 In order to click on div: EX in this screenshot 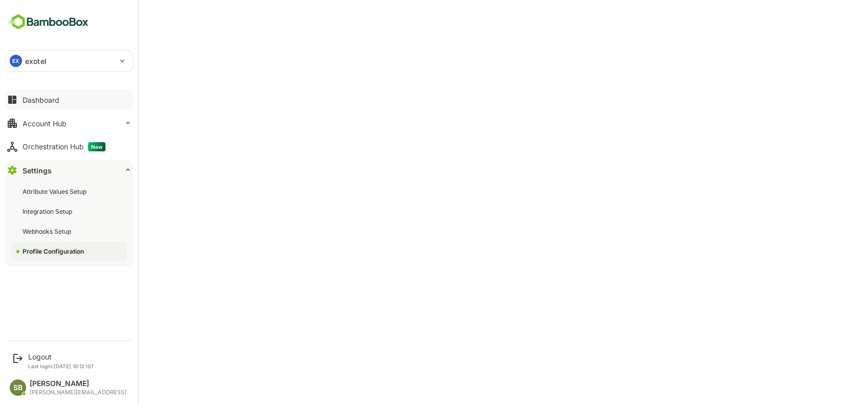, I will do `click(16, 61)`.